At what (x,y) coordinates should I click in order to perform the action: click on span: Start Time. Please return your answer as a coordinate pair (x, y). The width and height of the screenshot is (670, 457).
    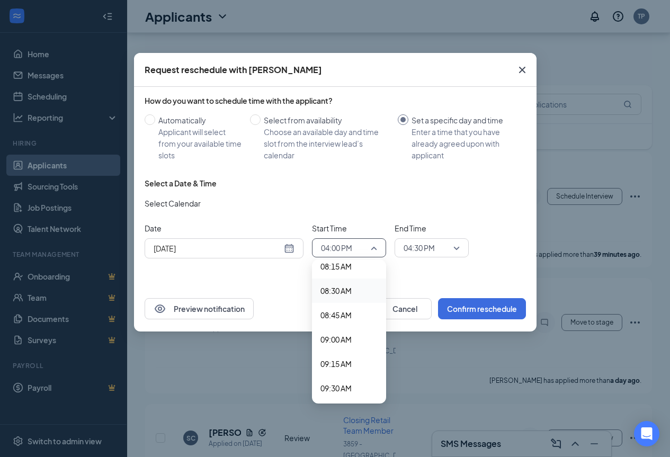
    Looking at the image, I should click on (349, 228).